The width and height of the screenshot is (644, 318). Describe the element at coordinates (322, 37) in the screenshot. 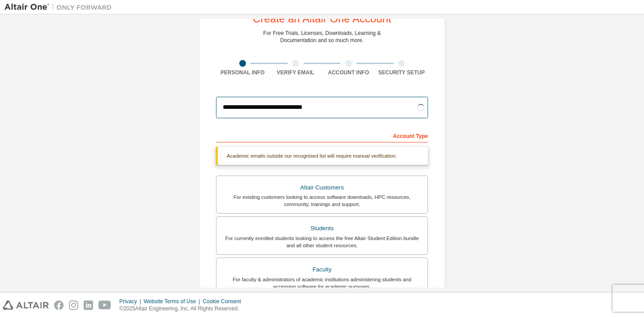

I see `div: For Free Trials, Licenses, Downloads, Learning & Documentation and so much more.` at that location.